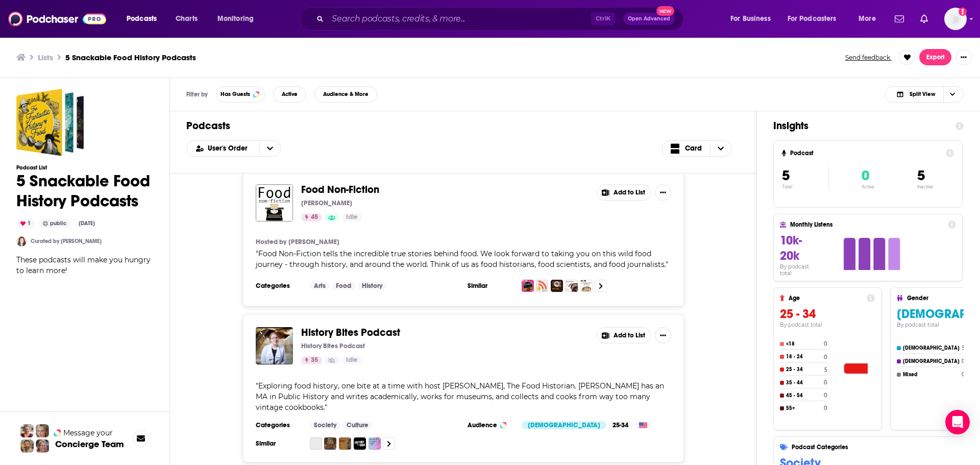 Image resolution: width=980 pixels, height=465 pixels. I want to click on div: public, so click(54, 223).